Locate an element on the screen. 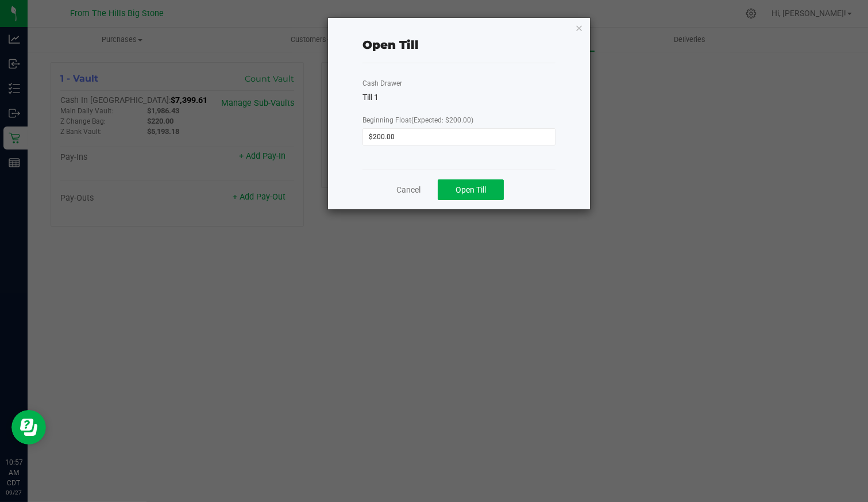  div: Open Till is located at coordinates (391, 45).